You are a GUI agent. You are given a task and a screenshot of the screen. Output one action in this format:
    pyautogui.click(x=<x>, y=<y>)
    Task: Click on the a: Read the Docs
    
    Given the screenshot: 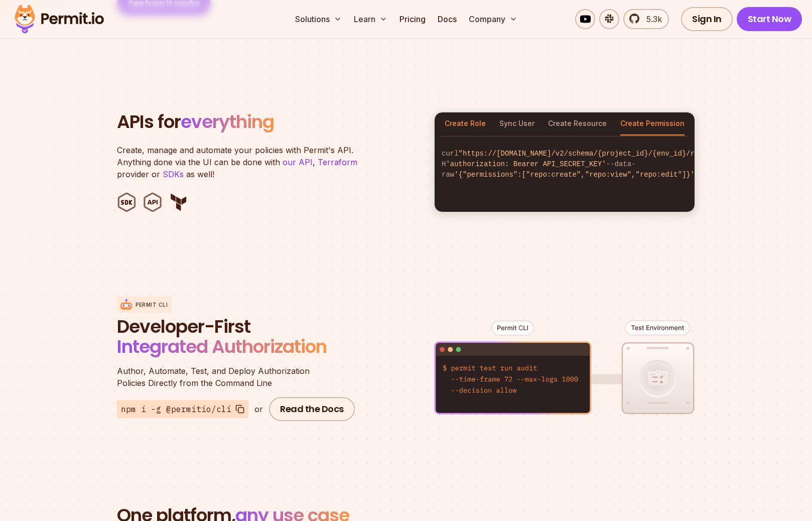 What is the action you would take?
    pyautogui.click(x=311, y=409)
    